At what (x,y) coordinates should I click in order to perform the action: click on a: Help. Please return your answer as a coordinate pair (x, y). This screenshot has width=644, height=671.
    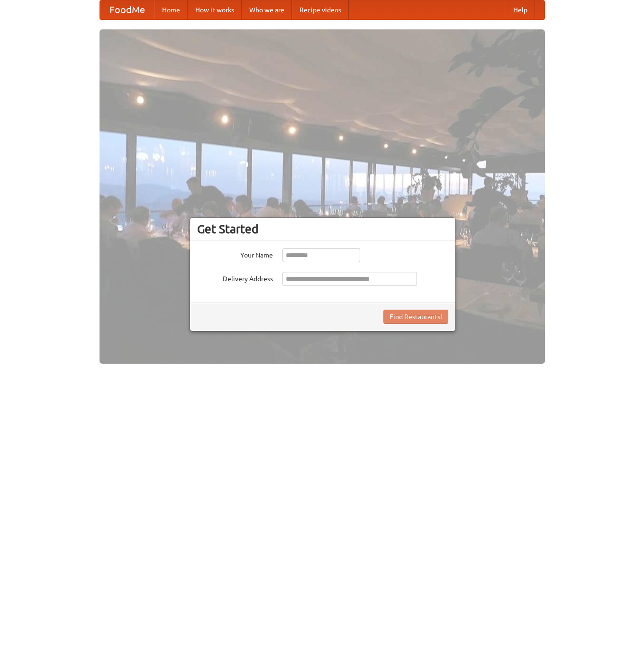
    Looking at the image, I should click on (521, 10).